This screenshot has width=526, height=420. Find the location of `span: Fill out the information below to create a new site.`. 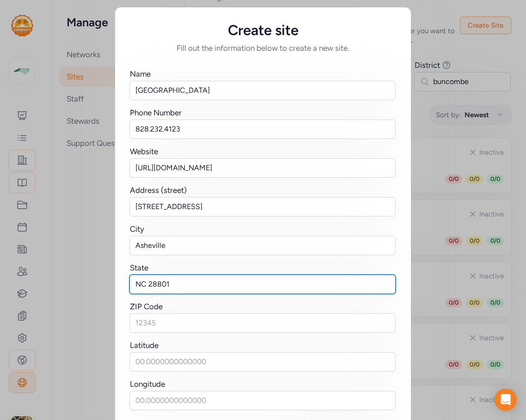

span: Fill out the information below to create a new site. is located at coordinates (263, 48).